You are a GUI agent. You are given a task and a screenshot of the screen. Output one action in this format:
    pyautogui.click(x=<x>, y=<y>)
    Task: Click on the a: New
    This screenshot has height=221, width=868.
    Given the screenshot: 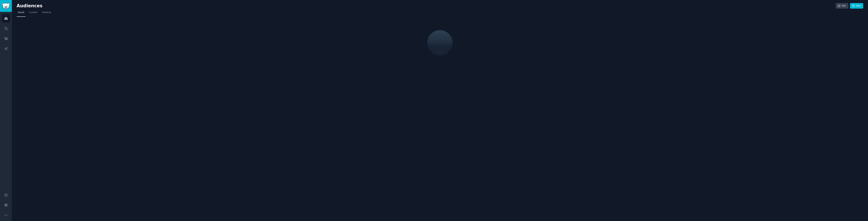 What is the action you would take?
    pyautogui.click(x=856, y=6)
    